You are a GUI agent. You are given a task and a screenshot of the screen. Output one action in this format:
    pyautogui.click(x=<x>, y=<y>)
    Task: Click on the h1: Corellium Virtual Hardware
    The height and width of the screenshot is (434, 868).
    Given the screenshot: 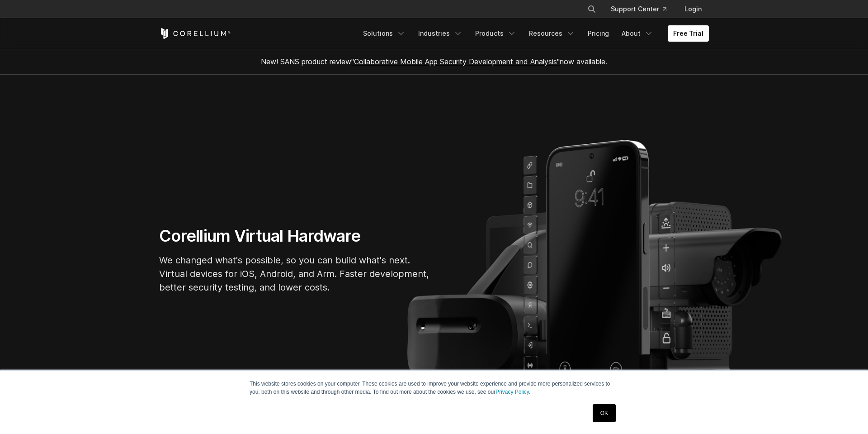 What is the action you would take?
    pyautogui.click(x=295, y=236)
    